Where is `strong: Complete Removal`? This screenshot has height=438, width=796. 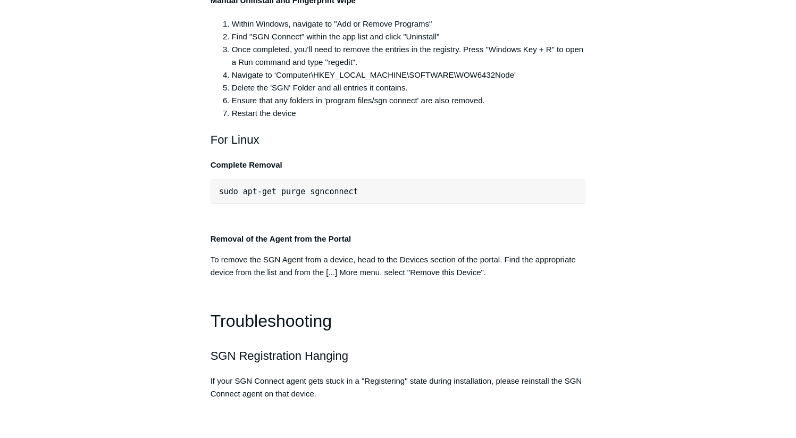 strong: Complete Removal is located at coordinates (246, 164).